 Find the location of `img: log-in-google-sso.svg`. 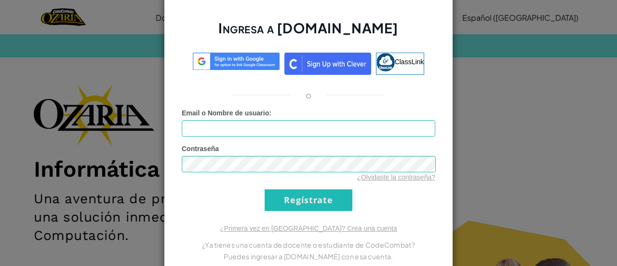

img: log-in-google-sso.svg is located at coordinates (236, 61).